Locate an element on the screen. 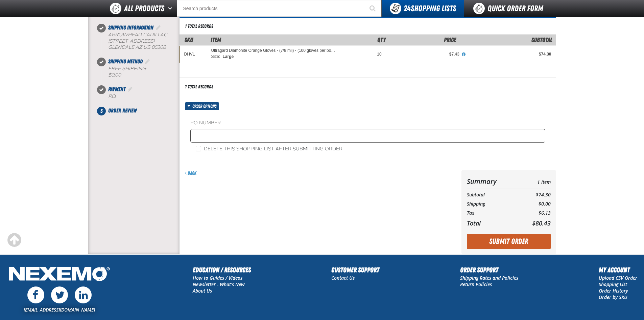 The height and width of the screenshot is (320, 644). h2: Customer Support is located at coordinates (355, 270).